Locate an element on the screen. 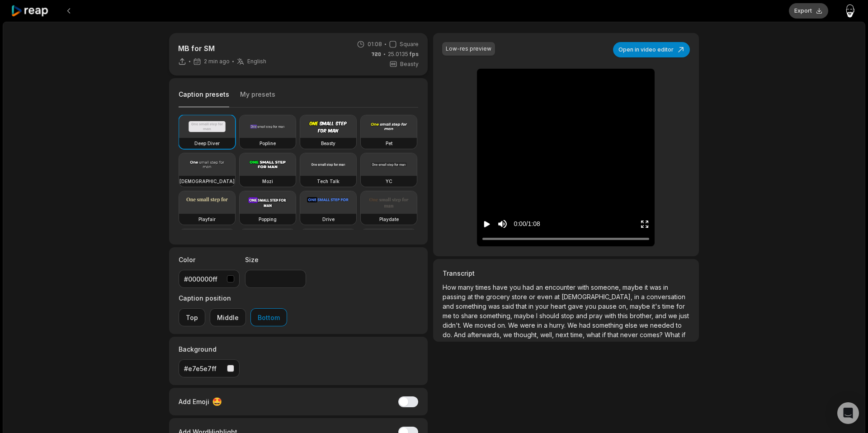  span: passing is located at coordinates (455, 297).